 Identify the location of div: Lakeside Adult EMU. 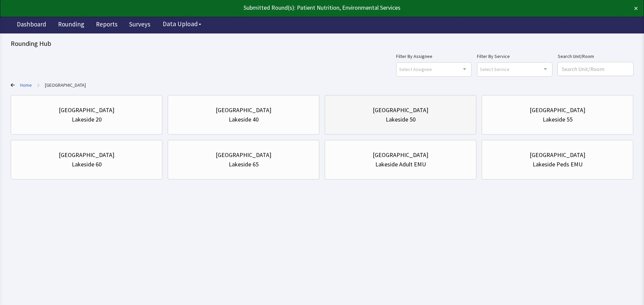
(401, 164).